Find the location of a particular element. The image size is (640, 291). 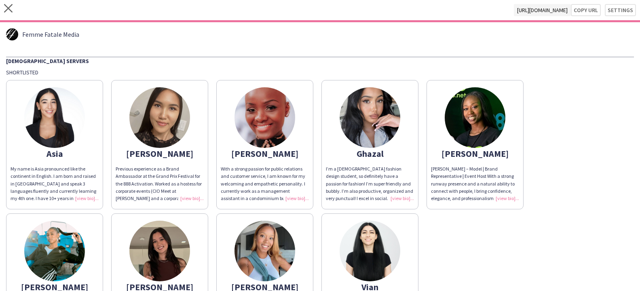

img: thumb-c8dc27d1-2811-4c5d-b98f-c6cfd54b5103.png is located at coordinates (160, 118).